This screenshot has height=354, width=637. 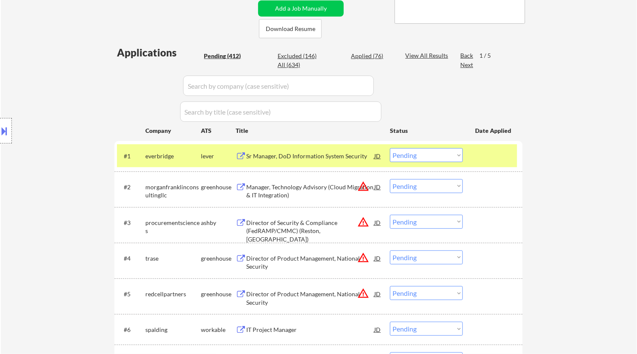 What do you see at coordinates (218, 156) in the screenshot?
I see `div: lever` at bounding box center [218, 156].